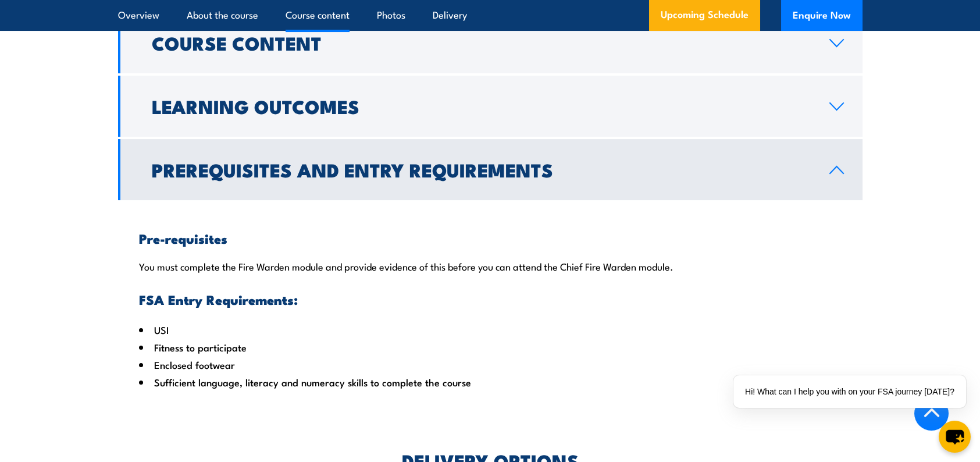 This screenshot has height=462, width=980. What do you see at coordinates (490, 266) in the screenshot?
I see `p: You must complete the Fire Warden module and provide evidence of this before you can attend the C...` at bounding box center [490, 266].